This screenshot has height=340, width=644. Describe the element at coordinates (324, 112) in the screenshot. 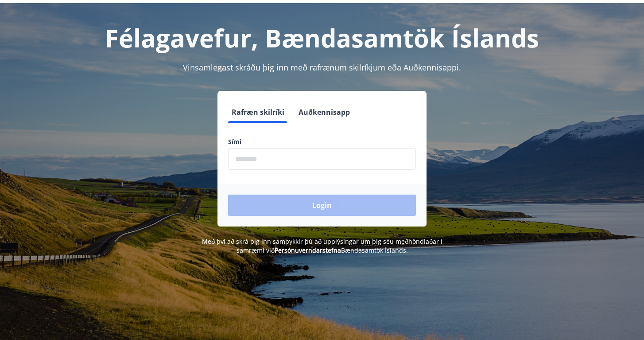

I see `button: Auðkennisapp` at that location.